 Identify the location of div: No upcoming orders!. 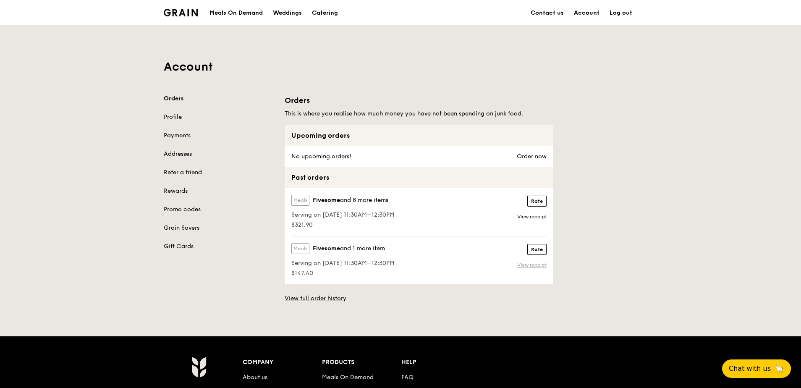
(320, 156).